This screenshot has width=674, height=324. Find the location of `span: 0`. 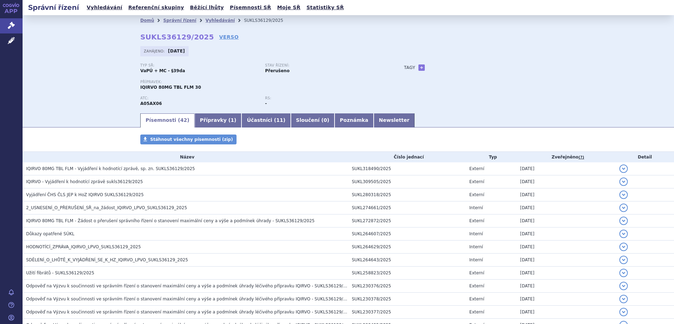

span: 0 is located at coordinates (325, 120).